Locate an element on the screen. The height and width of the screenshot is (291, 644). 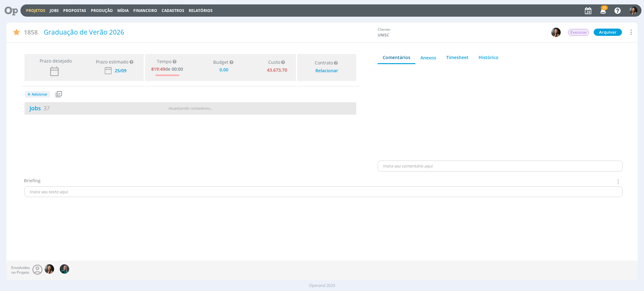
span: 37 is located at coordinates (47, 108).